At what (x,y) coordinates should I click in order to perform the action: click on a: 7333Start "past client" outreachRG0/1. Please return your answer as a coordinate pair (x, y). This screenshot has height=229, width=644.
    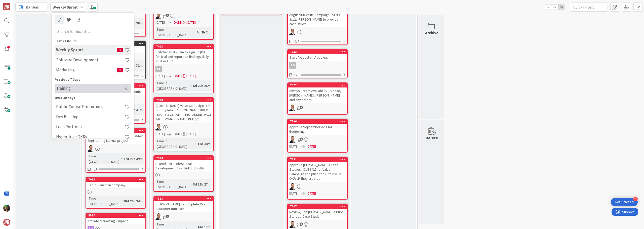
    Looking at the image, I should click on (317, 63).